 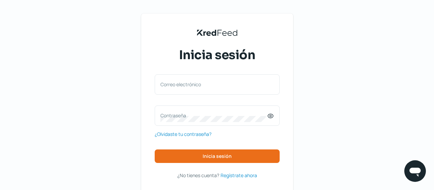 I want to click on label: Correo electrónico, so click(x=214, y=84).